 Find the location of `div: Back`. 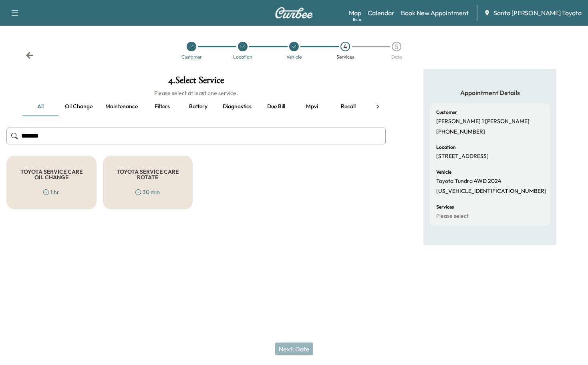

div: Back is located at coordinates (30, 56).